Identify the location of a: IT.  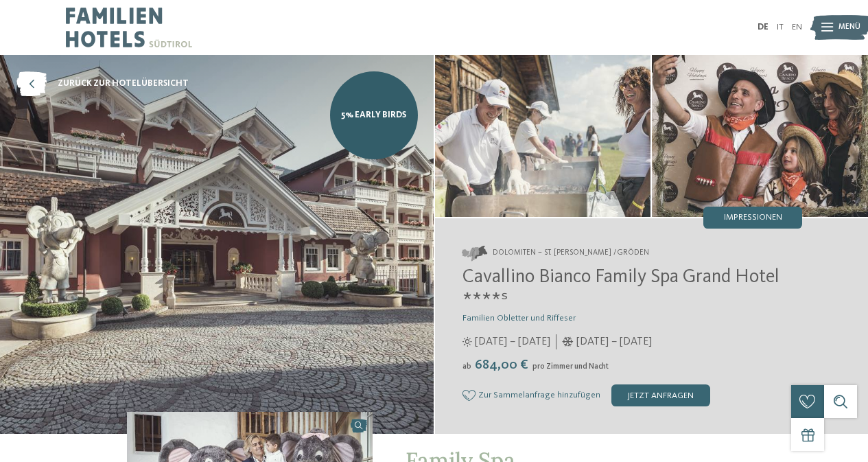
(780, 27).